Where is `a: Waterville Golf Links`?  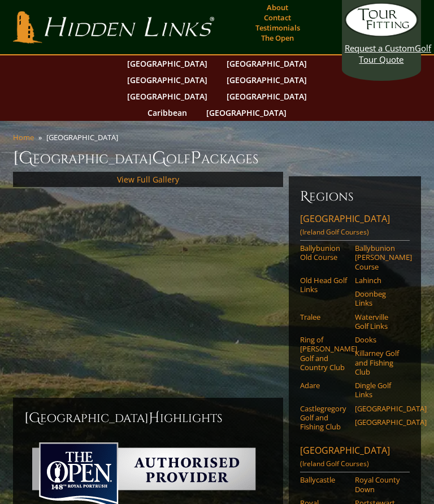
a: Waterville Golf Links is located at coordinates (378, 321).